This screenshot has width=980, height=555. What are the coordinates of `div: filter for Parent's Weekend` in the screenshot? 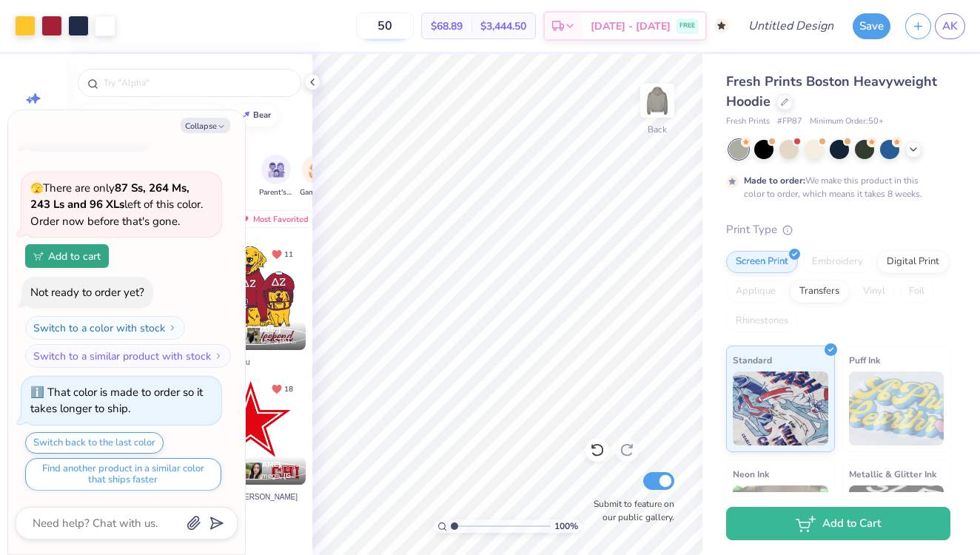 It's located at (276, 176).